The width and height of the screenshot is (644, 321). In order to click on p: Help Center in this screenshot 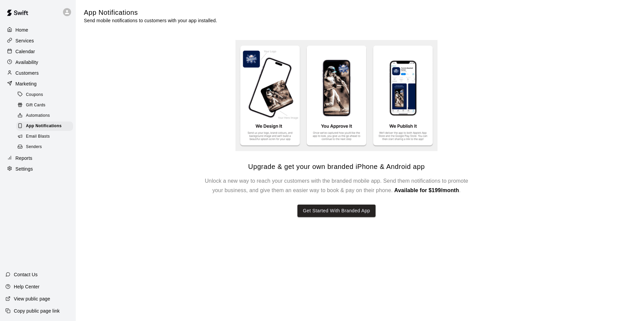, I will do `click(26, 287)`.